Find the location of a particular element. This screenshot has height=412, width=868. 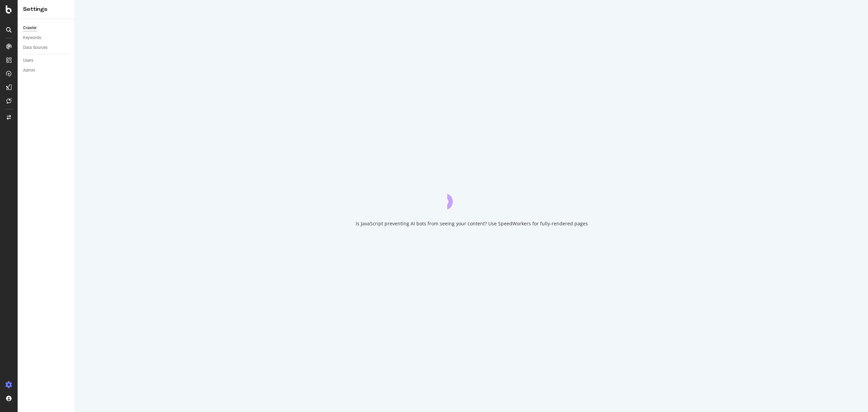

div: Settings is located at coordinates (46, 9).